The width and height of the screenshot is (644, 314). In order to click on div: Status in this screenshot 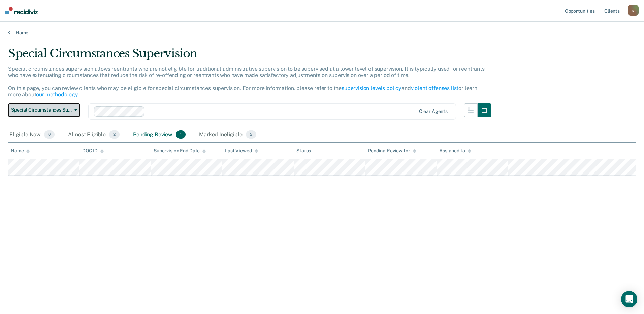, I will do `click(303, 151)`.